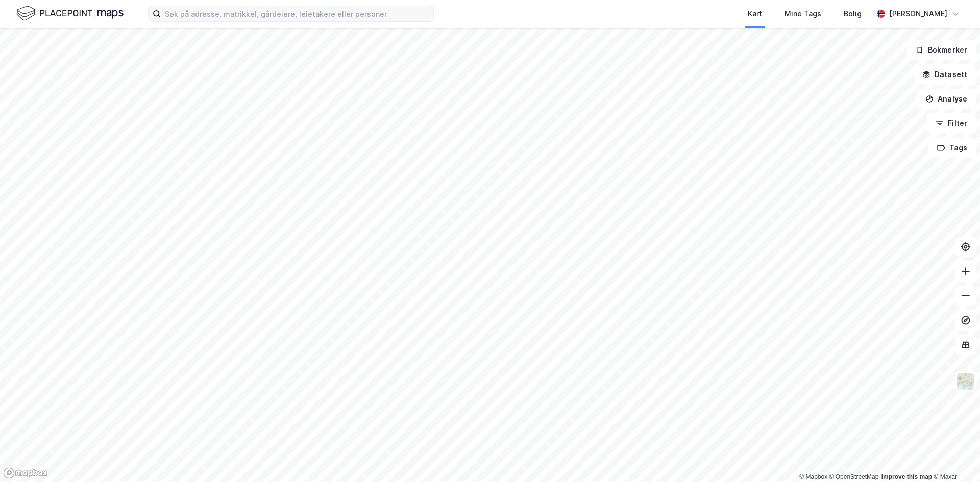 The width and height of the screenshot is (980, 482). What do you see at coordinates (853, 13) in the screenshot?
I see `div: Bolig` at bounding box center [853, 13].